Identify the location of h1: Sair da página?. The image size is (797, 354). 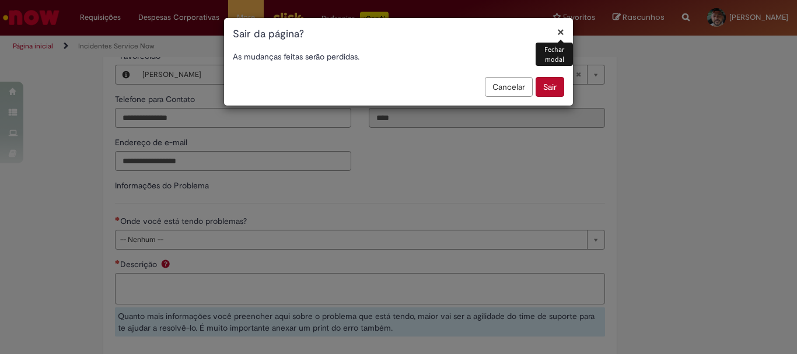
(399, 34).